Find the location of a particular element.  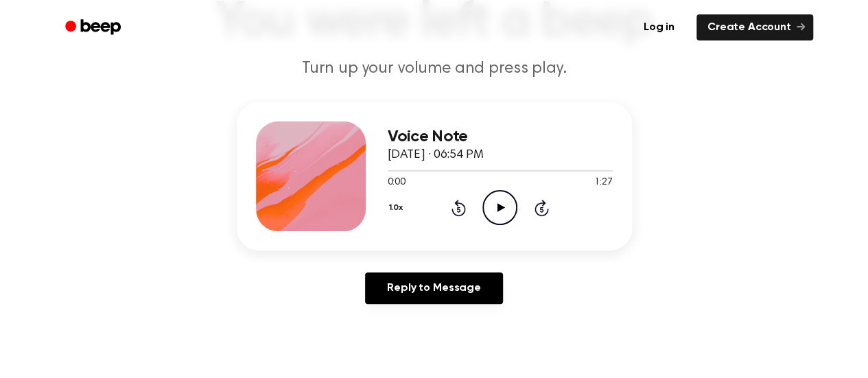

a: Reply to Message is located at coordinates (433, 288).